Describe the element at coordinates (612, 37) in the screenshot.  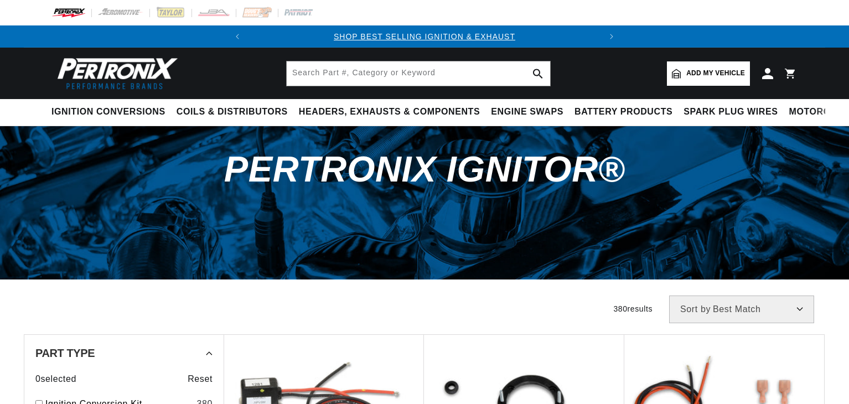
I see `button: Translation missing: en.sections.announcements.next_announcement` at that location.